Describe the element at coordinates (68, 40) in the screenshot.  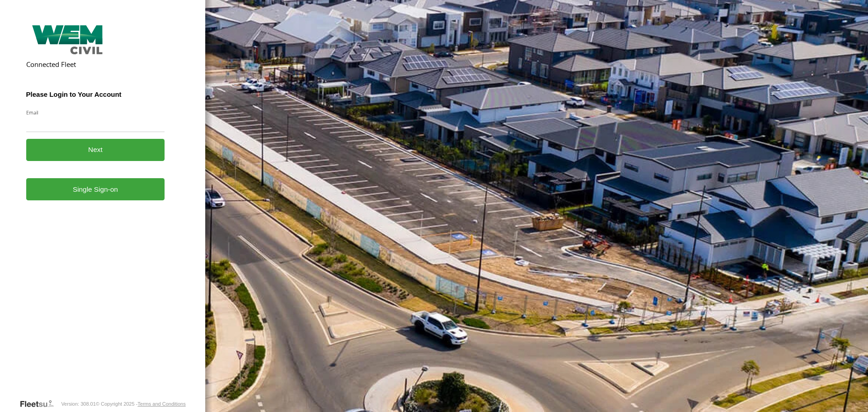
I see `img: WEM` at that location.